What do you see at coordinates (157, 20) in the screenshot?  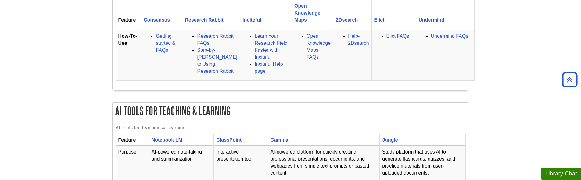 I see `a: Consensus` at bounding box center [157, 20].